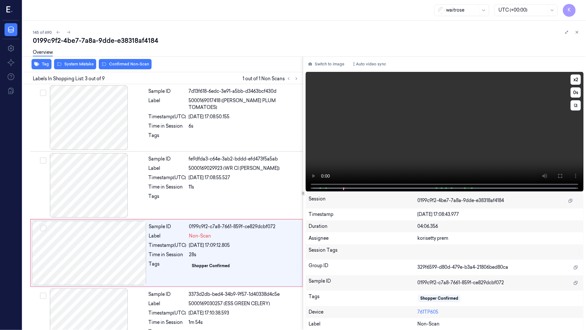 The image size is (586, 330). What do you see at coordinates (463, 267) in the screenshot?
I see `span: 329f6599-d80d-479e-b3a4-21806bed80ca` at bounding box center [463, 267].